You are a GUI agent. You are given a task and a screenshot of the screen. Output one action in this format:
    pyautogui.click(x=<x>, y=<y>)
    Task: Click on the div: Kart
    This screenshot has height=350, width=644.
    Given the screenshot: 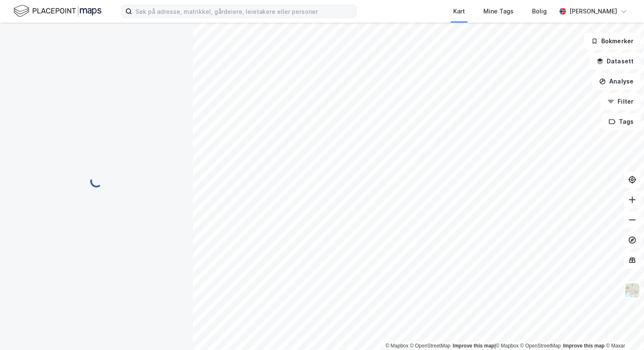 What is the action you would take?
    pyautogui.click(x=459, y=12)
    